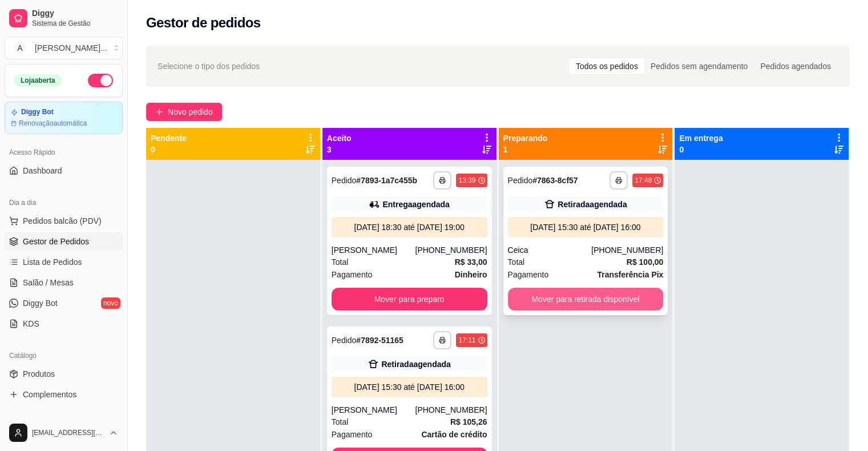  Describe the element at coordinates (62, 221) in the screenshot. I see `span: Pedidos balcão (PDV)` at that location.